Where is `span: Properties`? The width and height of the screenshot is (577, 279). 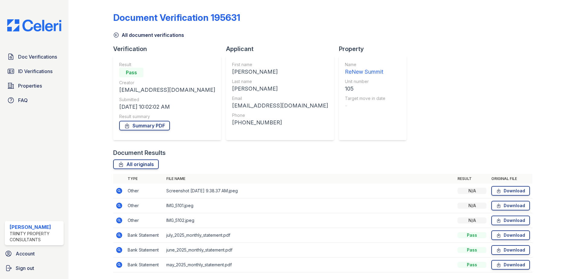 span: Properties is located at coordinates (30, 86).